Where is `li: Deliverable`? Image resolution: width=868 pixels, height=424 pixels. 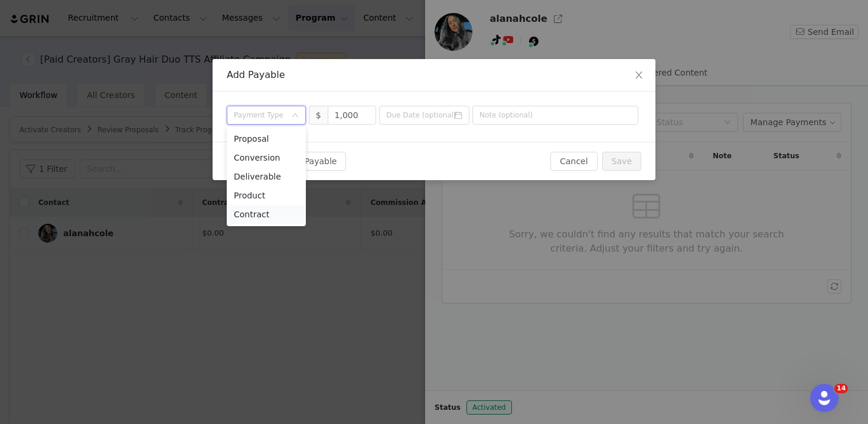 li: Deliverable is located at coordinates (266, 176).